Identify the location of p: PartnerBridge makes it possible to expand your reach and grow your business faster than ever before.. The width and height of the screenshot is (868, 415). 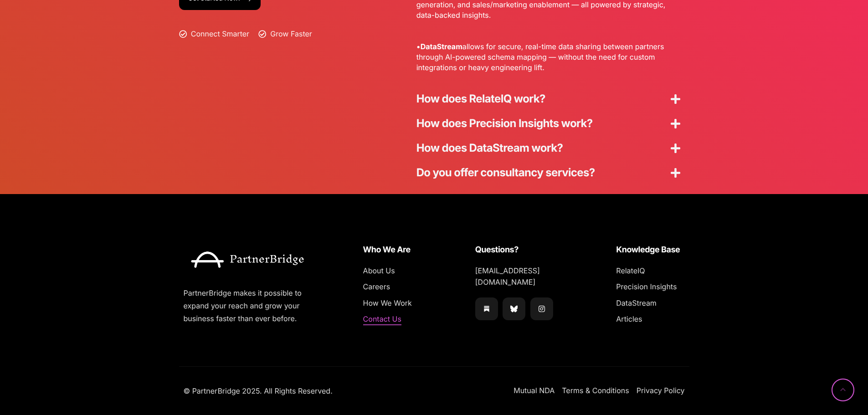
(246, 305).